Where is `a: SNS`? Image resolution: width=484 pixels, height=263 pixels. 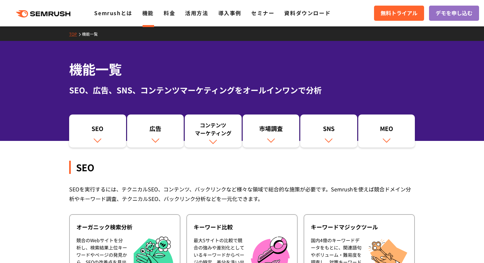
a: SNS is located at coordinates (329, 131).